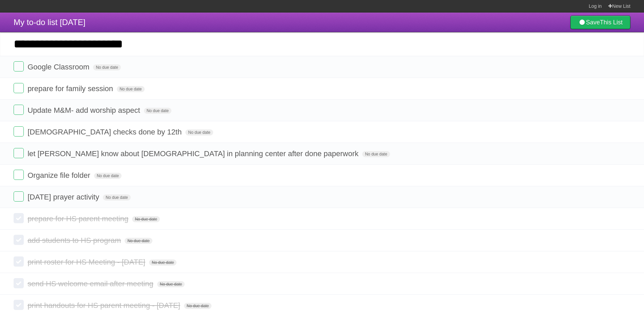 Image resolution: width=644 pixels, height=313 pixels. What do you see at coordinates (60, 175) in the screenshot?
I see `span: Organize file folder` at bounding box center [60, 175].